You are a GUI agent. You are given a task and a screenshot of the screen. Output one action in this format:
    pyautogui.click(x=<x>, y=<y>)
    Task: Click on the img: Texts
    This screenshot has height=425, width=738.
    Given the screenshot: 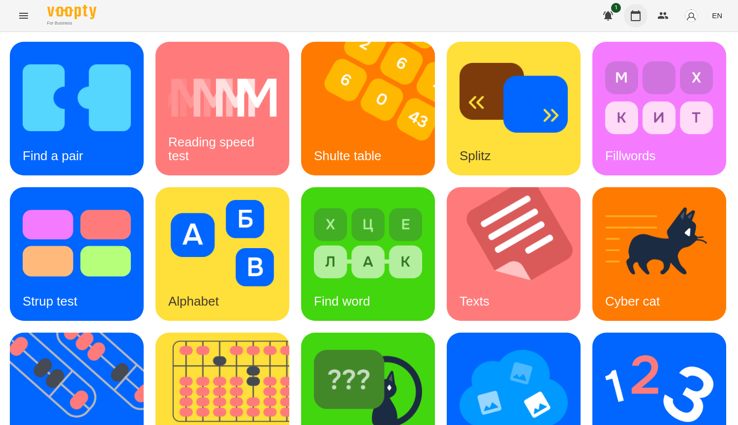 What is the action you would take?
    pyautogui.click(x=519, y=254)
    